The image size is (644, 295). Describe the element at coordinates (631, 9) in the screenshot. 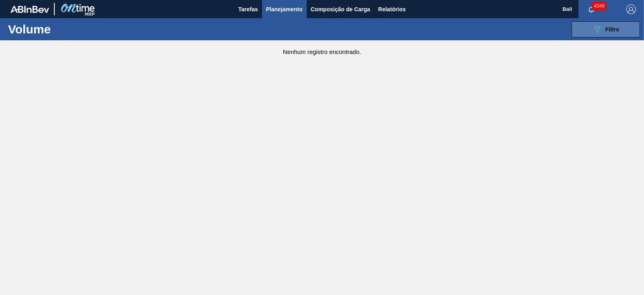

I see `img: Logout` at that location.